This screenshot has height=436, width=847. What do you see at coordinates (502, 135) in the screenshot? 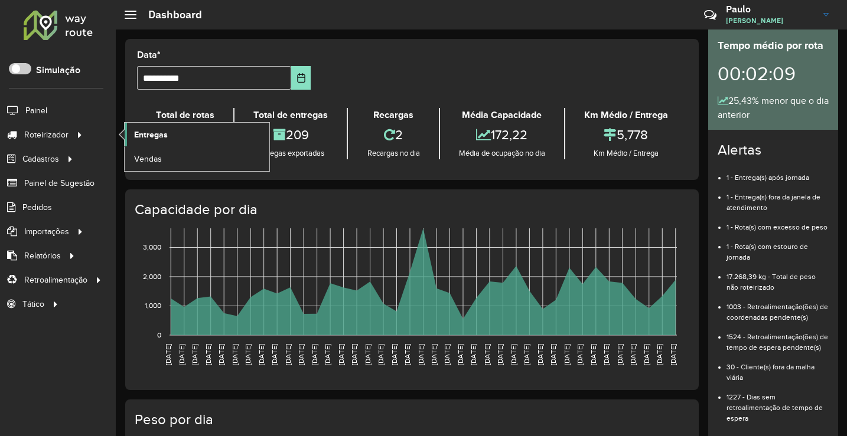
I see `div: 172,22` at bounding box center [502, 135].